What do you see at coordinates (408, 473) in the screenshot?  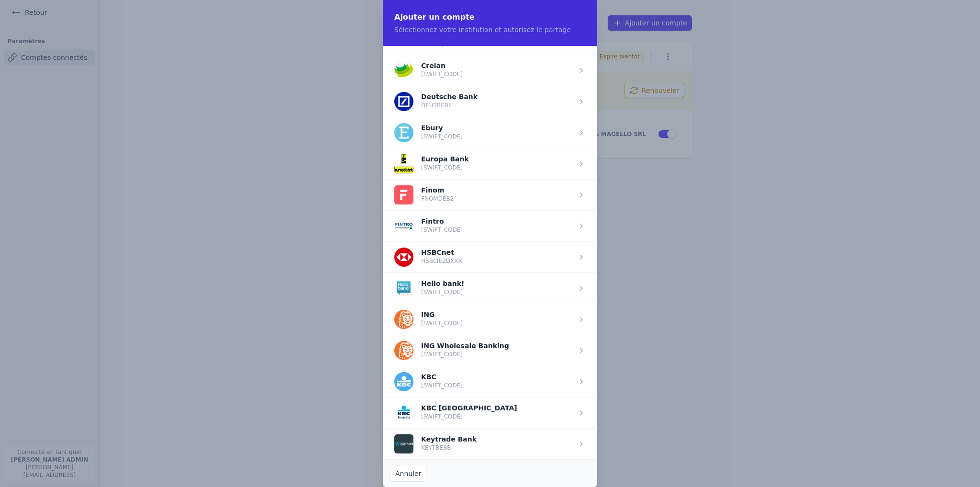 I see `button: Annuler` at bounding box center [408, 473].